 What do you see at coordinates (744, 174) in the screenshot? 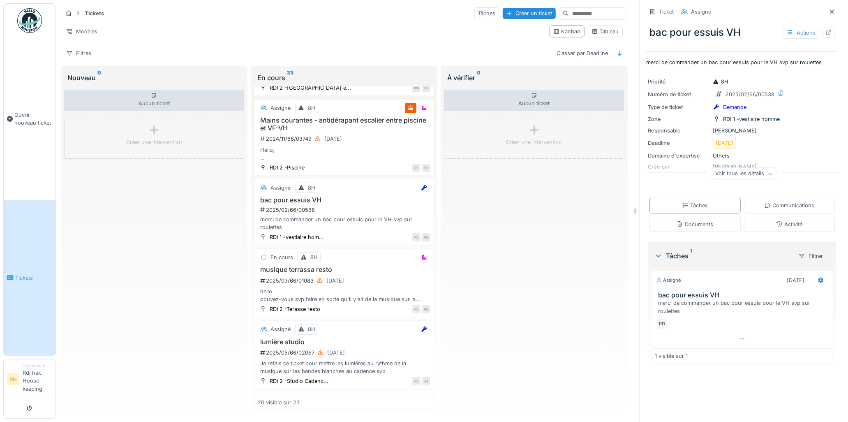
I see `div: Voir tous les détails` at bounding box center [744, 174].